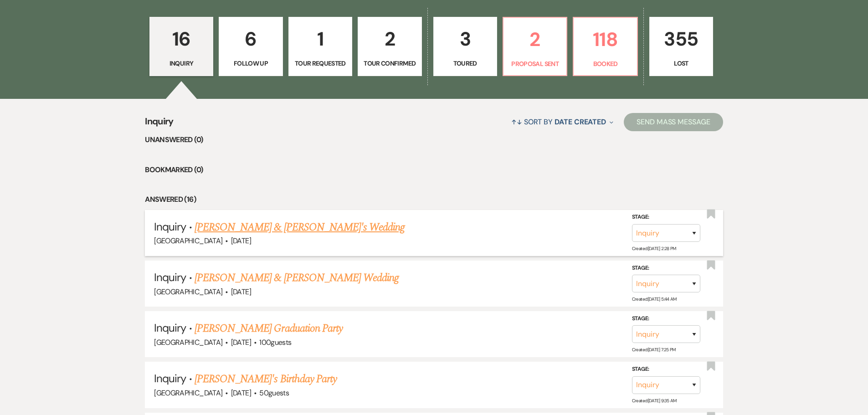  I want to click on li: Answered (16), so click(434, 199).